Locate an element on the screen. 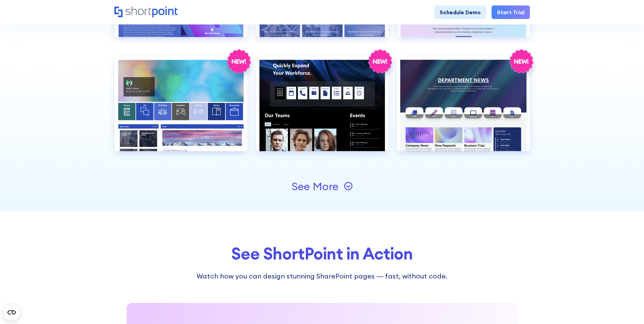 The image size is (644, 324). a: Home is located at coordinates (146, 12).